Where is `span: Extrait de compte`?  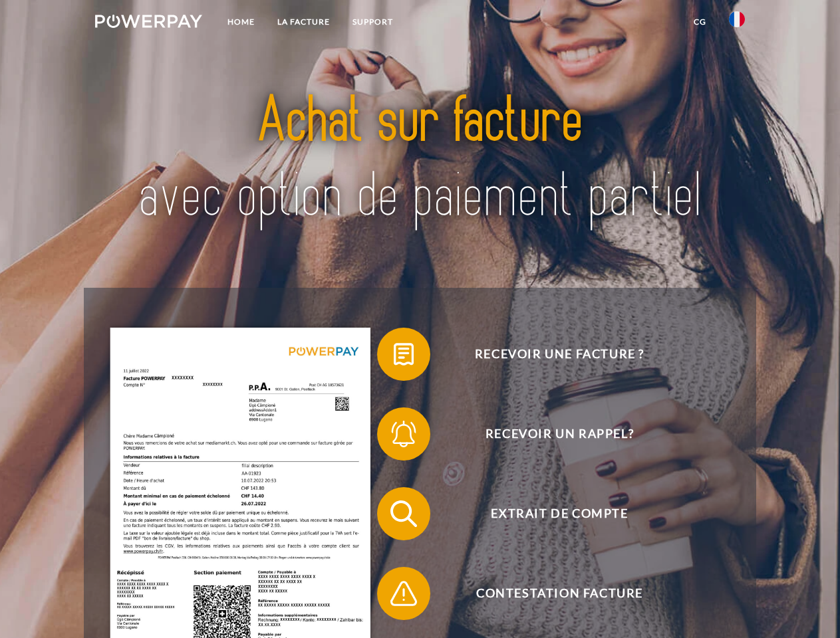 span: Extrait de compte is located at coordinates (559, 514).